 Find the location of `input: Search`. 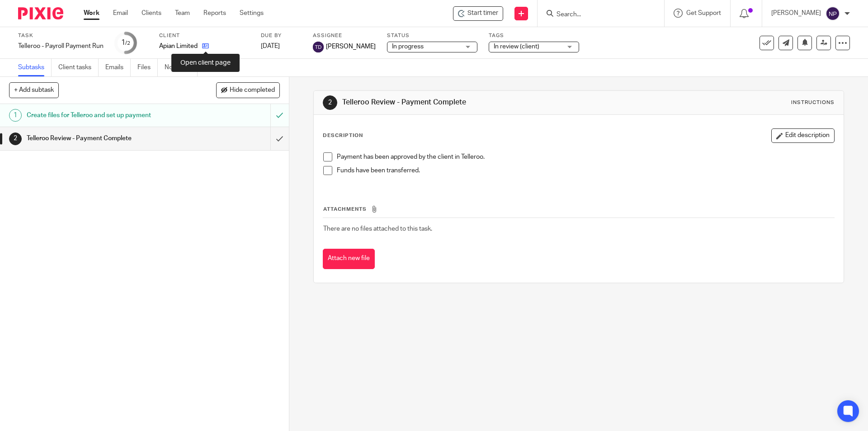

input: Search is located at coordinates (597, 15).